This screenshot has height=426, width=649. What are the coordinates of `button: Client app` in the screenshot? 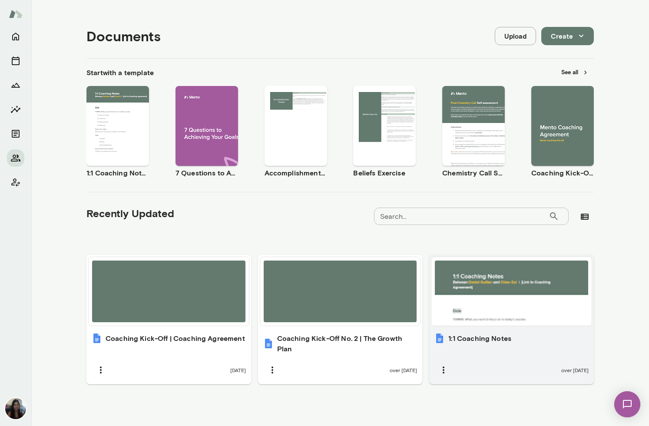 It's located at (16, 182).